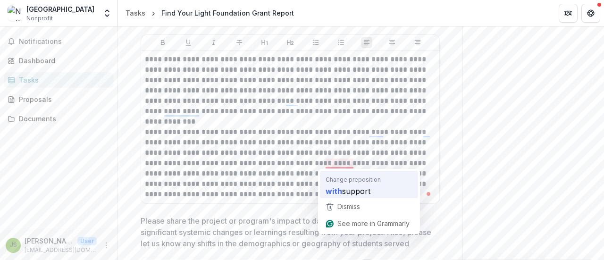  What do you see at coordinates (316, 42) in the screenshot?
I see `button: Bullet List` at bounding box center [316, 42].